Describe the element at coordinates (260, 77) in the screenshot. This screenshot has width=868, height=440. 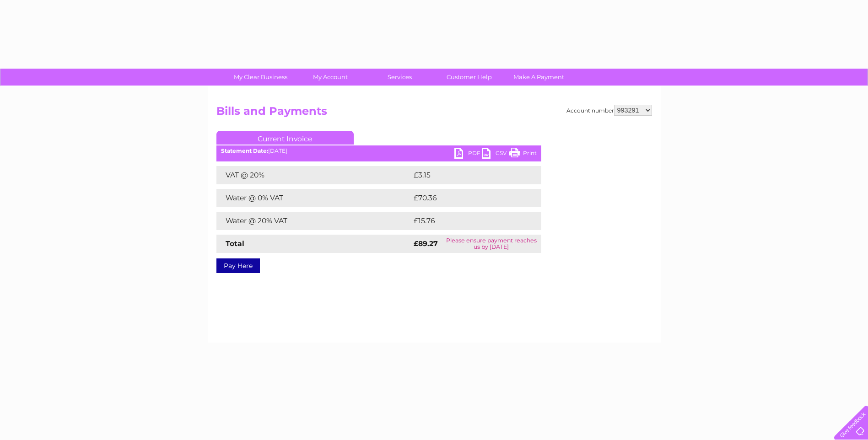
I see `a: My Clear Business` at that location.